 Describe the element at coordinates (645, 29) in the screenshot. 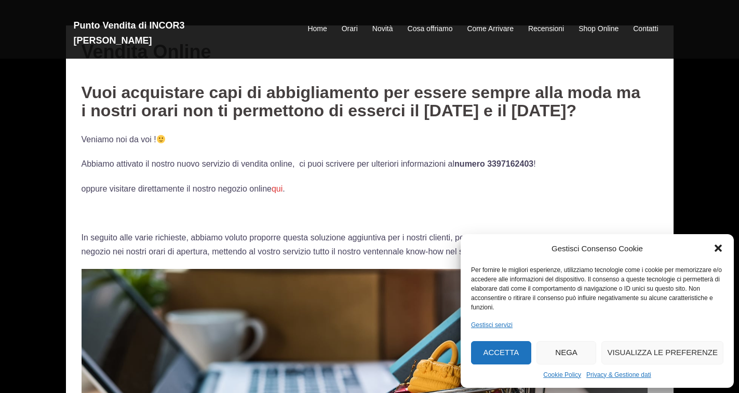

I see `a: Contatti` at that location.